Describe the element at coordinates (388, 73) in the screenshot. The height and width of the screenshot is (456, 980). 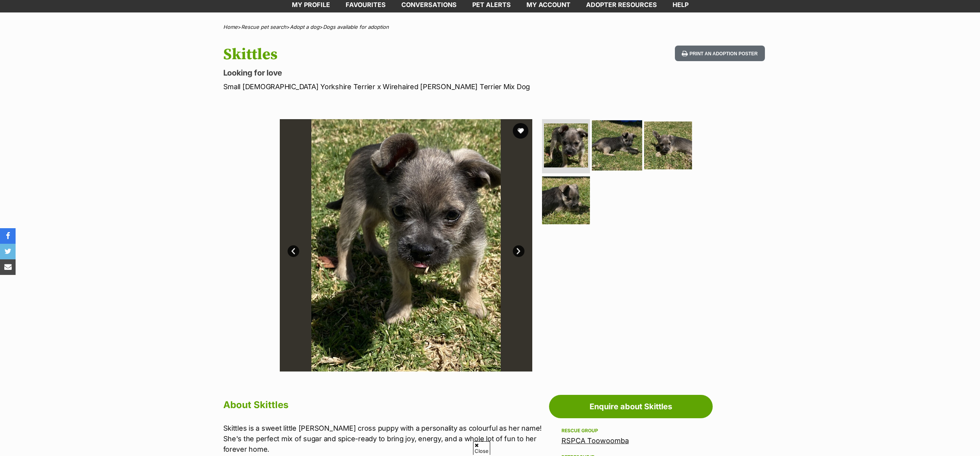
I see `p: Looking for love` at that location.